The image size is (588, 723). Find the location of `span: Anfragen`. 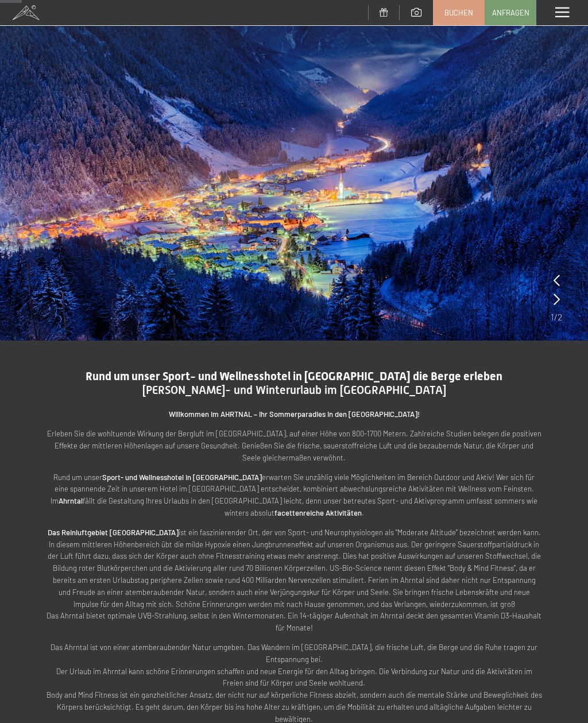

span: Anfragen is located at coordinates (510, 13).